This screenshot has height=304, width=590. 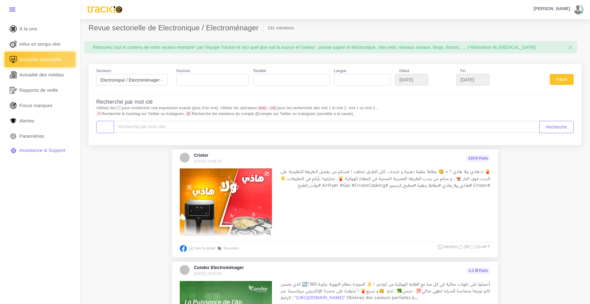 I want to click on a: Actualité des médias, so click(x=40, y=75).